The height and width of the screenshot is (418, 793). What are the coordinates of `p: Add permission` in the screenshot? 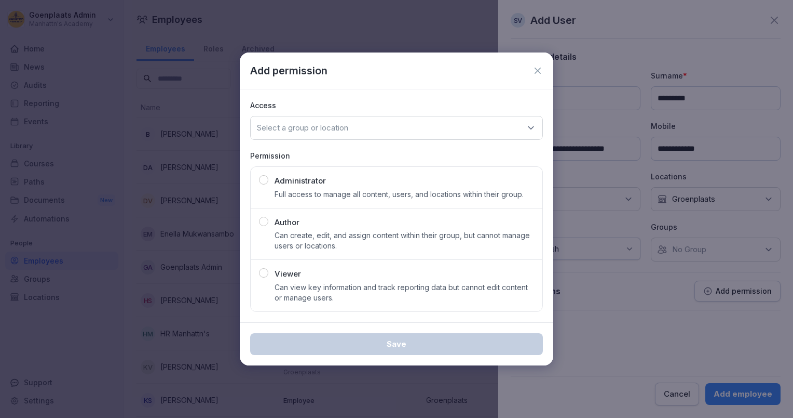 It's located at (289, 71).